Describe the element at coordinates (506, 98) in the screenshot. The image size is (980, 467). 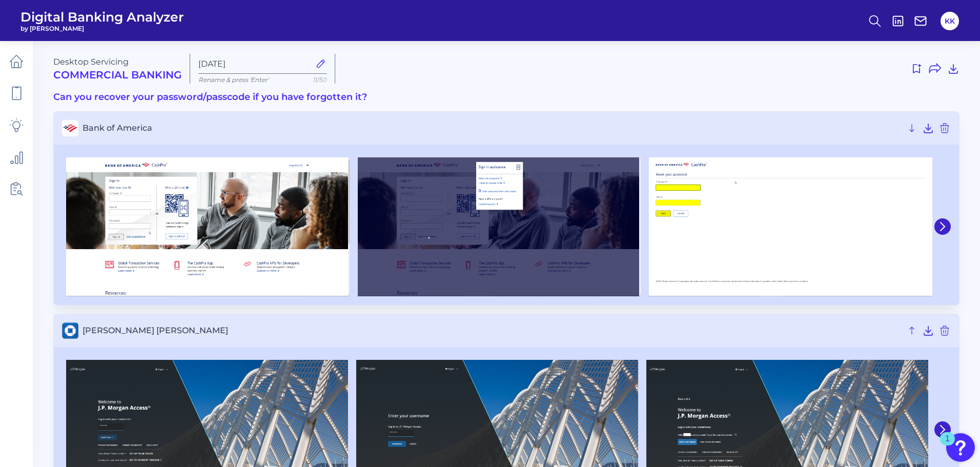
I see `h3: Can you recover your password/passcode if you have forgotten it?` at that location.